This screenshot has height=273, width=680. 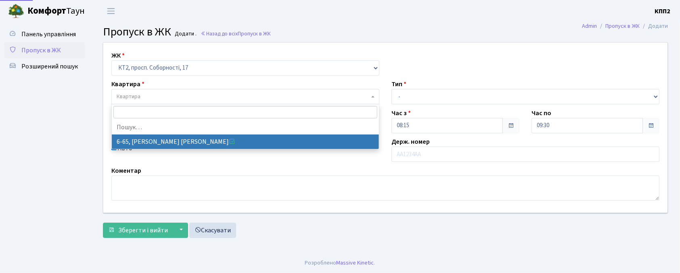 What do you see at coordinates (47, 11) in the screenshot?
I see `b: Комфорт` at bounding box center [47, 11].